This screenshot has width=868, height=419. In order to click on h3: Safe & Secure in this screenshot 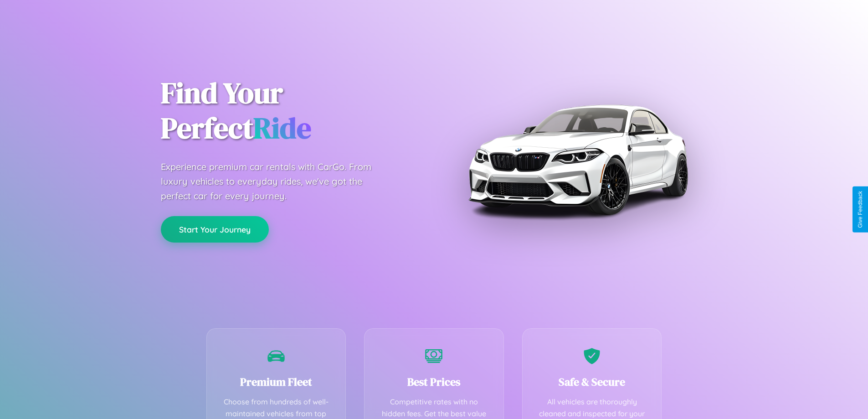, I will do `click(592, 381)`.